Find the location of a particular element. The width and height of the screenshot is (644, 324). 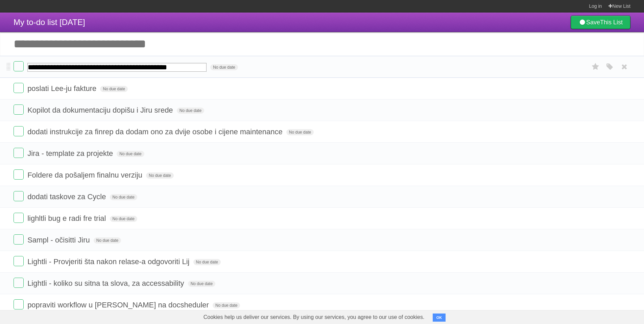

span: Jira - template za projekte is located at coordinates (71, 153).